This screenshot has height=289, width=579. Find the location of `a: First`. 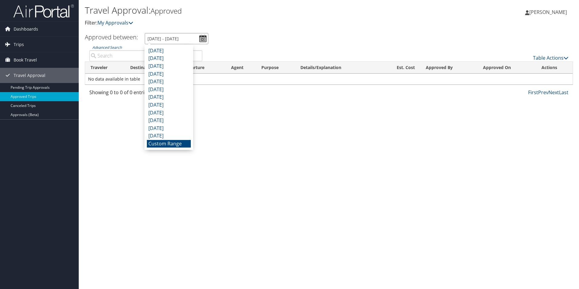

a: First is located at coordinates (533, 92).